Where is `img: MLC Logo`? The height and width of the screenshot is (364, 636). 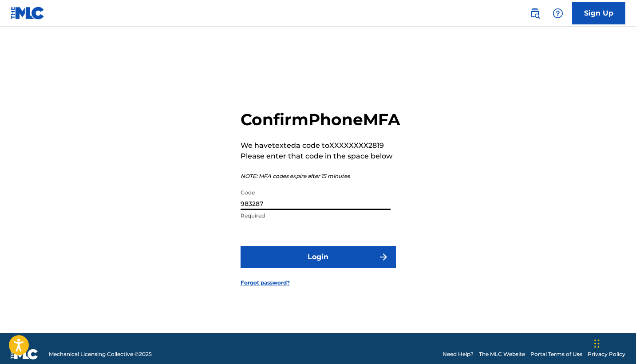 img: MLC Logo is located at coordinates (28, 13).